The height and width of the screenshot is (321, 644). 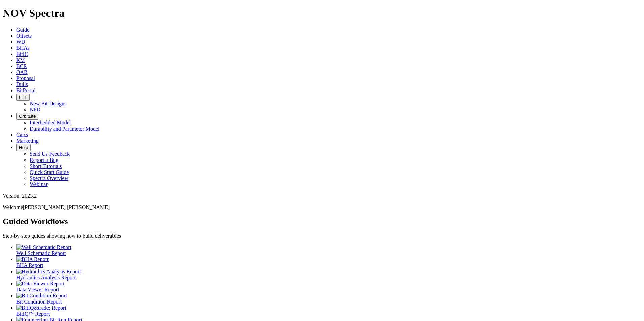 What do you see at coordinates (322, 207) in the screenshot?
I see `p: Welcome` at bounding box center [322, 207].